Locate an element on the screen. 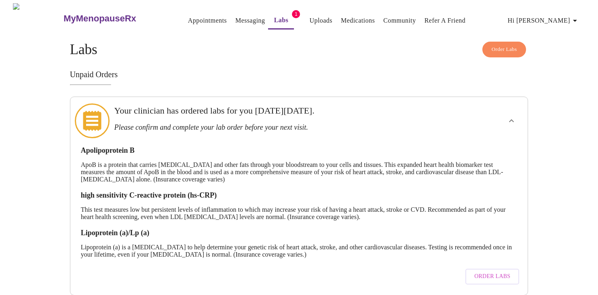 This screenshot has height=295, width=598. h3: Please confirm and complete your lab order before your next visit. is located at coordinates (277, 127).